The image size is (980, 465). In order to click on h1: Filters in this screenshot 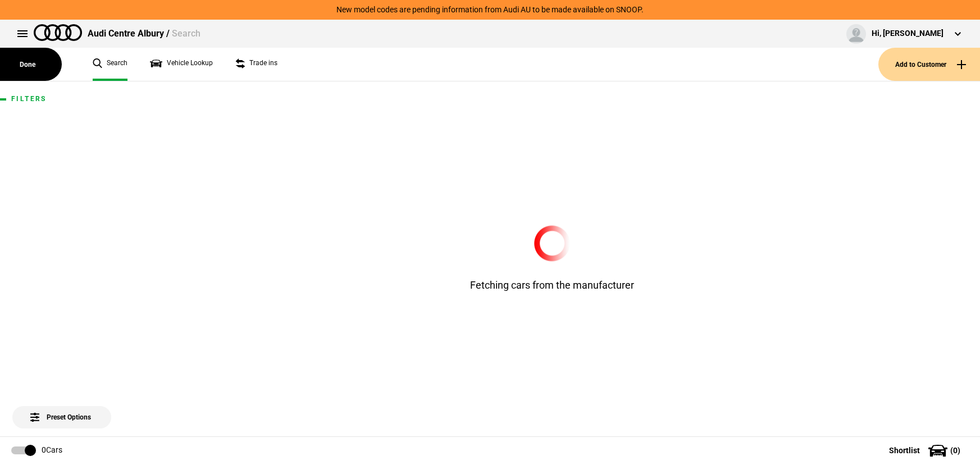, I will do `click(62, 99)`.